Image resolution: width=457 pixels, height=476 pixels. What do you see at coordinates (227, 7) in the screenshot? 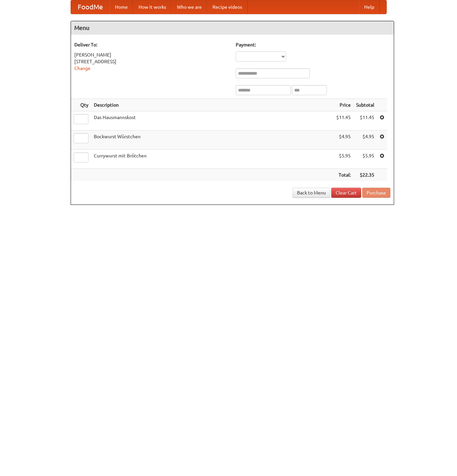
I see `a: Recipe videos` at bounding box center [227, 7].